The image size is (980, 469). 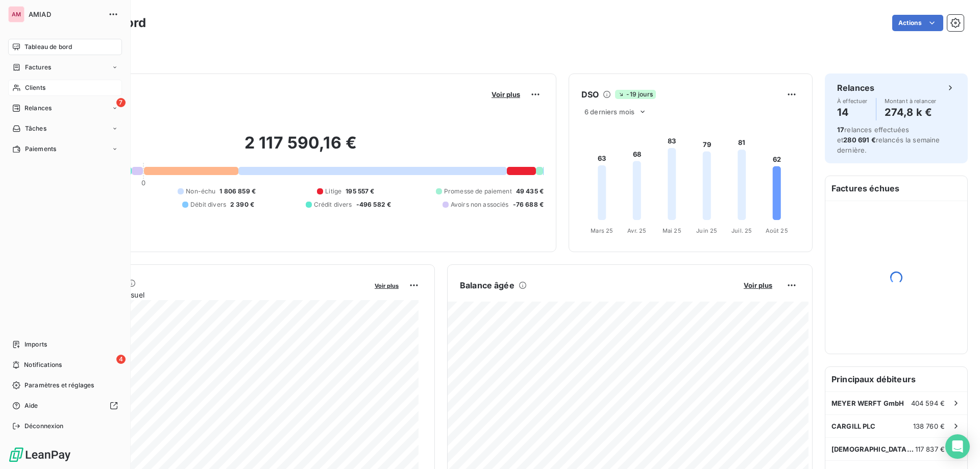 What do you see at coordinates (121, 103) in the screenshot?
I see `span: 7` at bounding box center [121, 103].